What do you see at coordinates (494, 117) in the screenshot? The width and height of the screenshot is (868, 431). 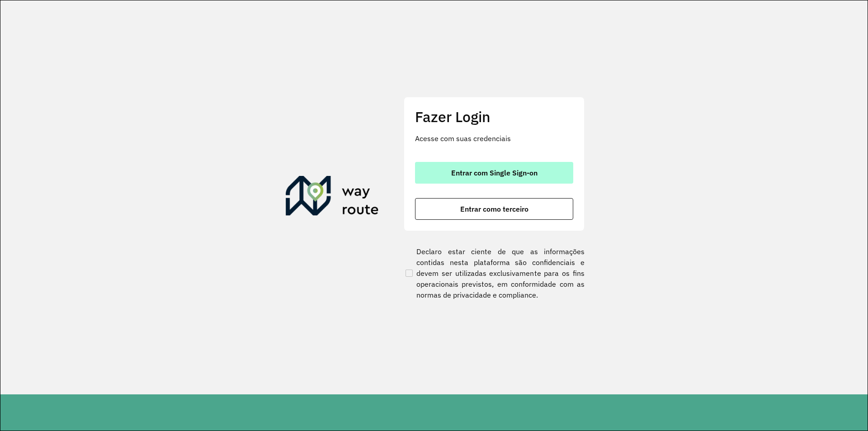 I see `h2: Fazer Login` at bounding box center [494, 117].